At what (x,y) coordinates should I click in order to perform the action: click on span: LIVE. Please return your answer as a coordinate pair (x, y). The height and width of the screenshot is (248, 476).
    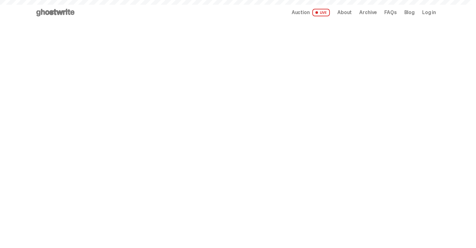
    Looking at the image, I should click on (321, 13).